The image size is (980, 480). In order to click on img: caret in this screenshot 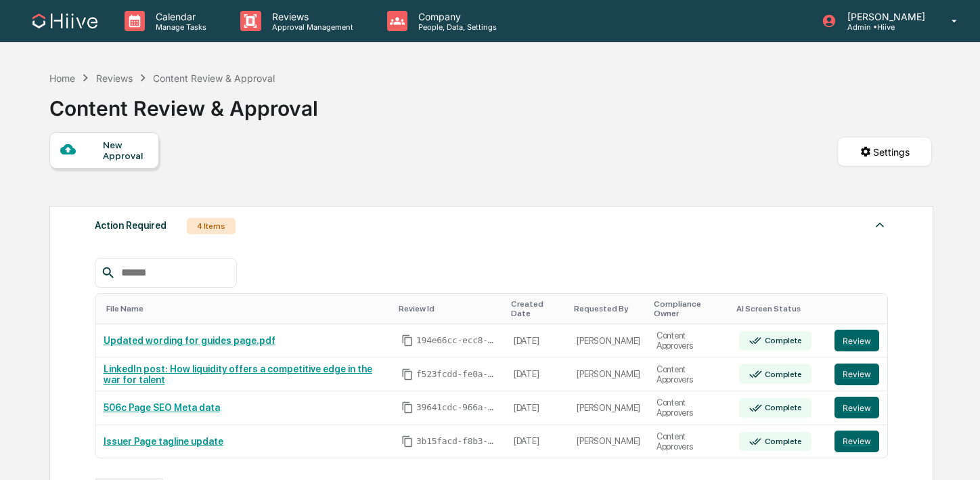, I will do `click(879, 225)`.